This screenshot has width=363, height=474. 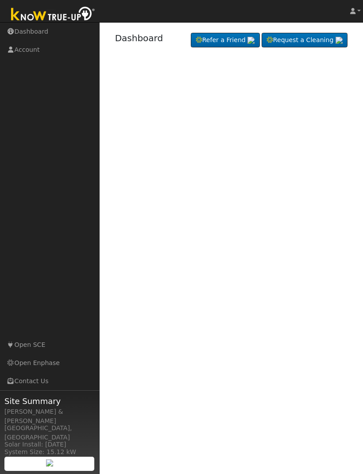 What do you see at coordinates (225, 40) in the screenshot?
I see `a: Refer a Friend` at bounding box center [225, 40].